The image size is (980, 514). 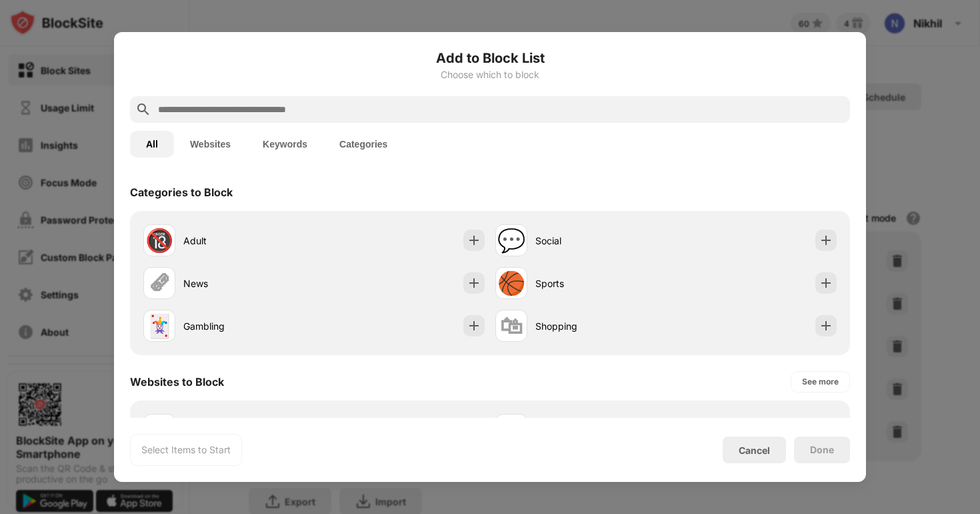 I want to click on button: Categories, so click(x=364, y=144).